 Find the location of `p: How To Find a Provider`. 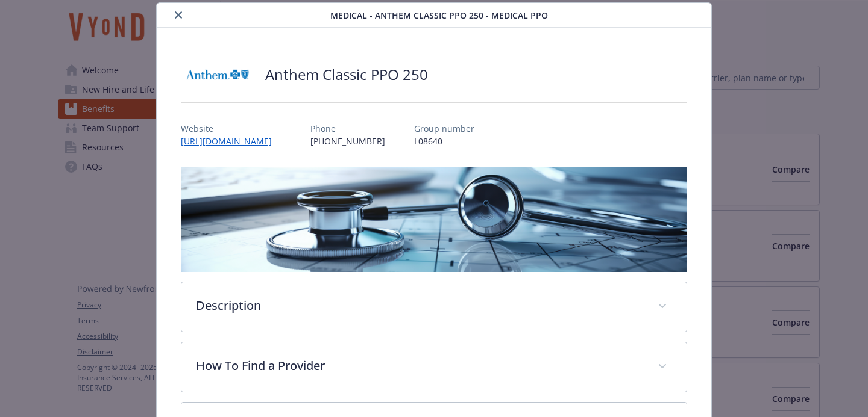

p: How To Find a Provider is located at coordinates (419, 366).